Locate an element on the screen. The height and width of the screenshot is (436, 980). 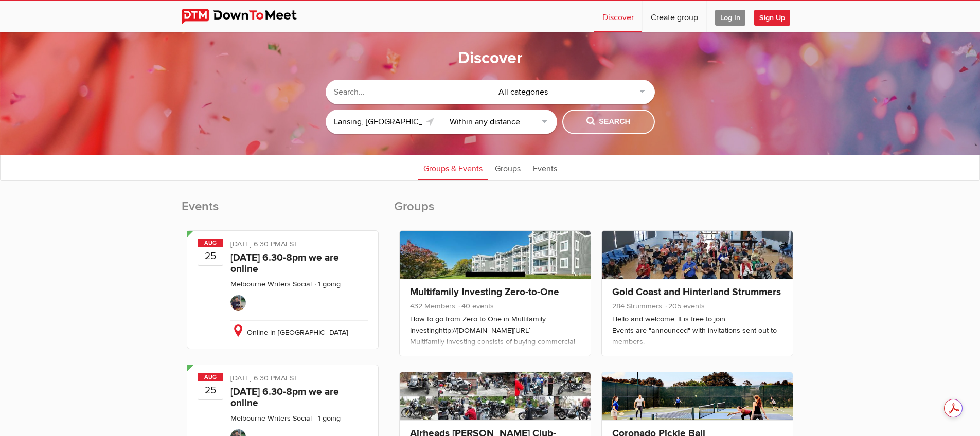
div: All categories is located at coordinates (573, 92).